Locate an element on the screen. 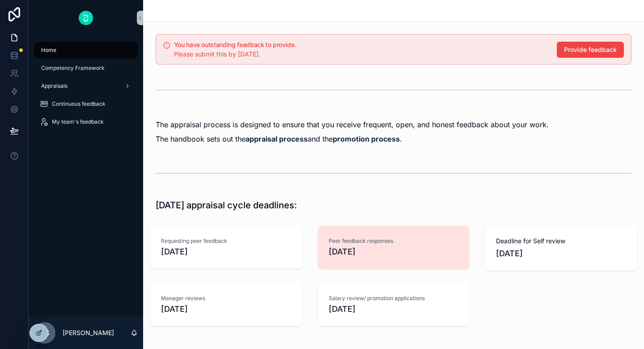 Image resolution: width=644 pixels, height=349 pixels. p: The handbook sets out the and the . is located at coordinates (394, 139).